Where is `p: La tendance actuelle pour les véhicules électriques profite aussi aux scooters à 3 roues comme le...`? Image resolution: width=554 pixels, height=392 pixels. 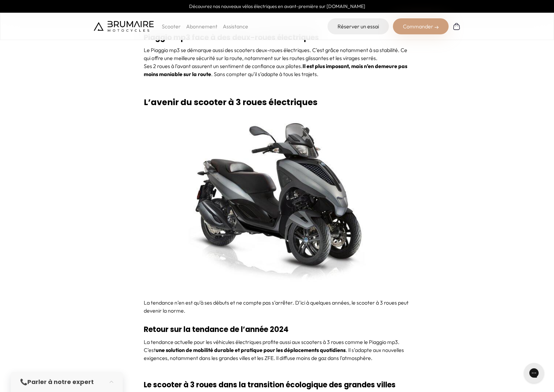
p: La tendance actuelle pour les véhicules électriques profite aussi aux scooters à 3 roues comme le... is located at coordinates (277, 350).